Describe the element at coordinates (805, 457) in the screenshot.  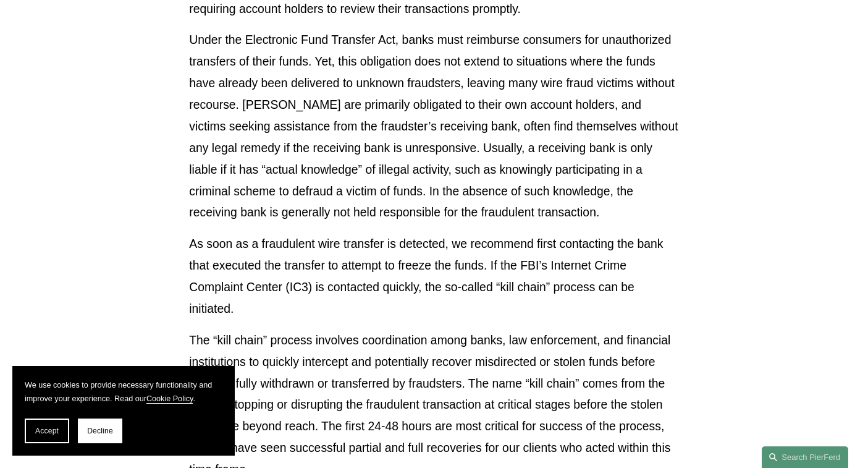
I see `a: Search this site` at that location.